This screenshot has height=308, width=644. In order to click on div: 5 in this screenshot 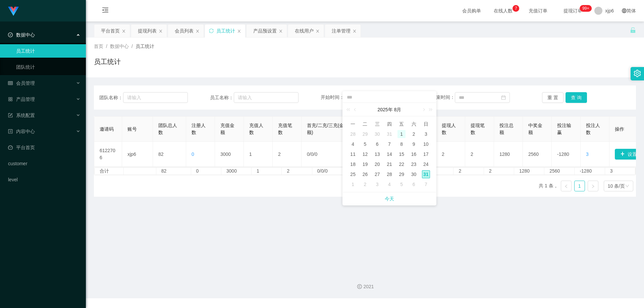, I will do `click(365, 144)`.